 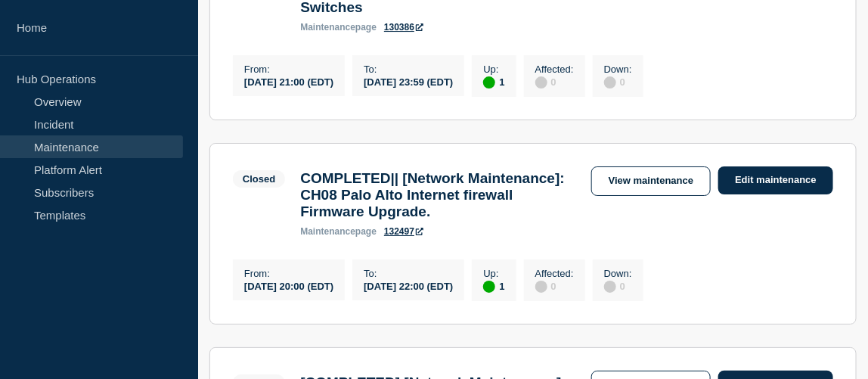 What do you see at coordinates (259, 178) in the screenshot?
I see `div: Closed` at bounding box center [259, 178].